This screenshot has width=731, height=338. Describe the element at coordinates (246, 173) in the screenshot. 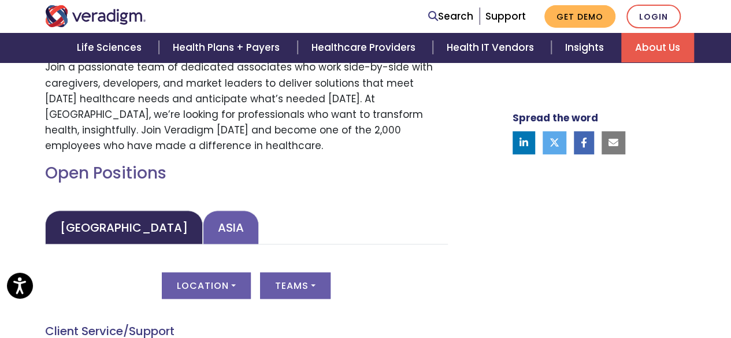

I see `h2: Open Positions` at that location.